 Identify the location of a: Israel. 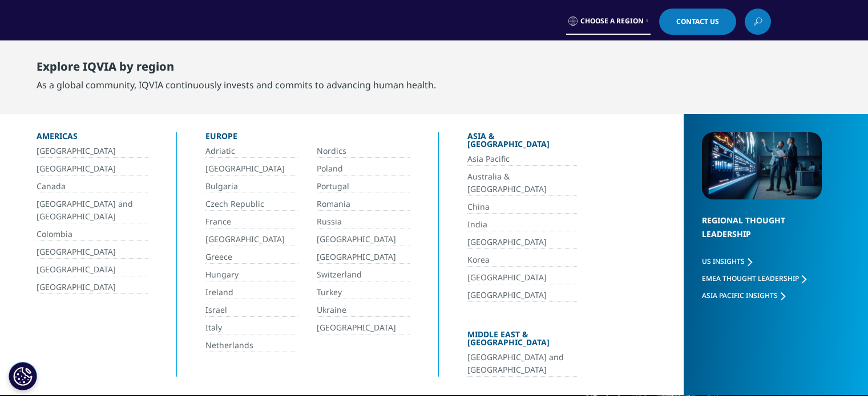
(252, 310).